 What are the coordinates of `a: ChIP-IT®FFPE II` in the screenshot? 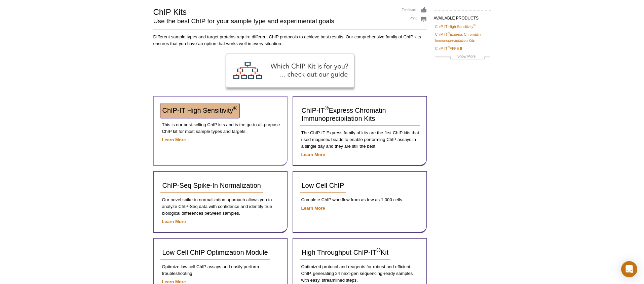 It's located at (449, 48).